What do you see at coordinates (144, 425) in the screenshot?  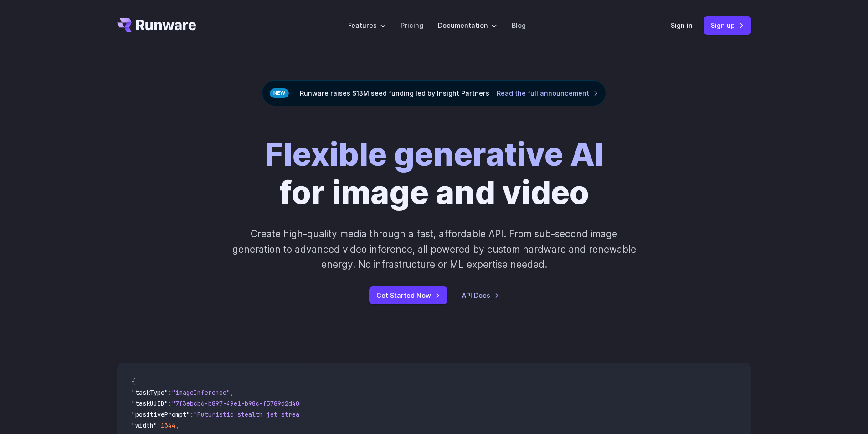 I see `span: "width"` at bounding box center [144, 425].